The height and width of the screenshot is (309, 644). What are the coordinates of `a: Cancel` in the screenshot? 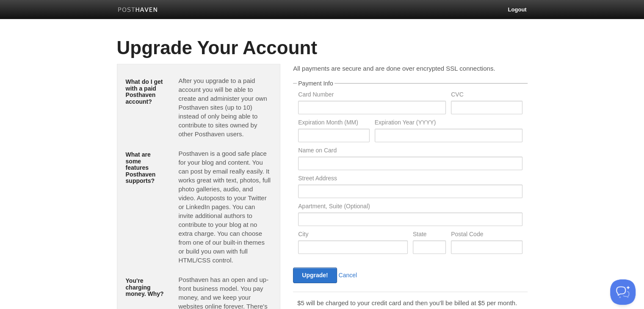 It's located at (348, 275).